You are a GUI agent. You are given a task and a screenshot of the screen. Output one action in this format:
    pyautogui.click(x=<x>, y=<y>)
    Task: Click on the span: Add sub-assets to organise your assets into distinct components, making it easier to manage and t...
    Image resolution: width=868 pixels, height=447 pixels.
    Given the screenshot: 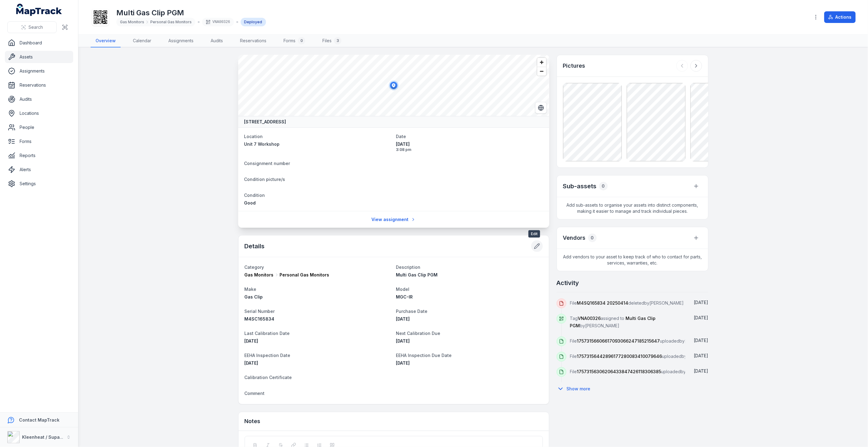 What is the action you would take?
    pyautogui.click(x=633, y=208)
    